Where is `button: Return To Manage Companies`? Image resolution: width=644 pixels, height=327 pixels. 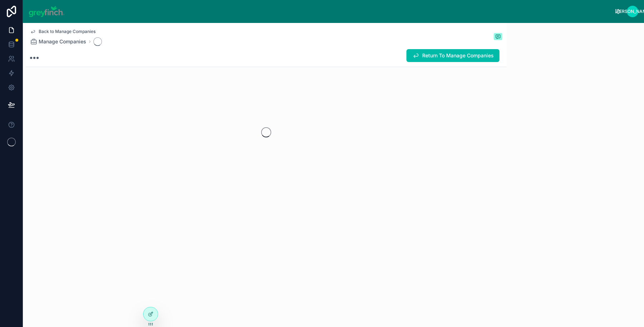
button: Return To Manage Companies is located at coordinates (453, 55).